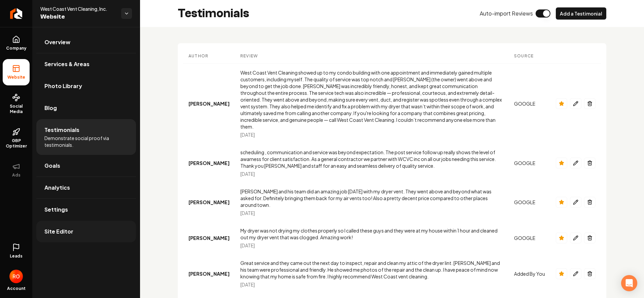  Describe the element at coordinates (372, 269) in the screenshot. I see `div: Great service and they came out the next day to inspect, repair and clean my attic of the dryer l...` at that location.